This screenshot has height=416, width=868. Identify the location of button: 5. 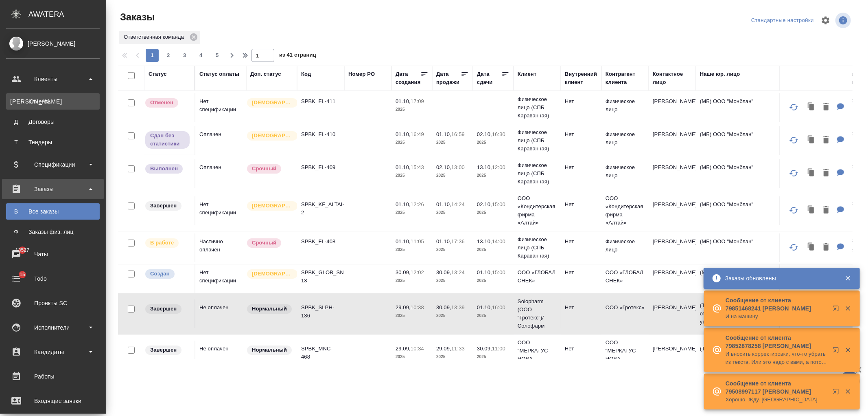
(217, 55).